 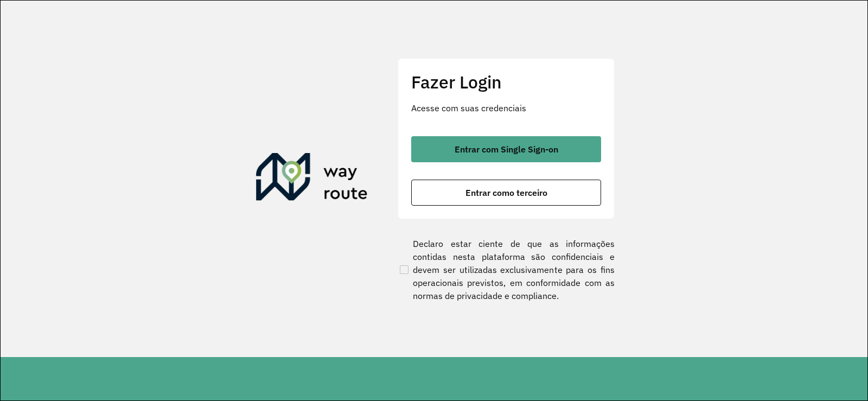 I want to click on span: Entrar com Single Sign-on, so click(x=506, y=149).